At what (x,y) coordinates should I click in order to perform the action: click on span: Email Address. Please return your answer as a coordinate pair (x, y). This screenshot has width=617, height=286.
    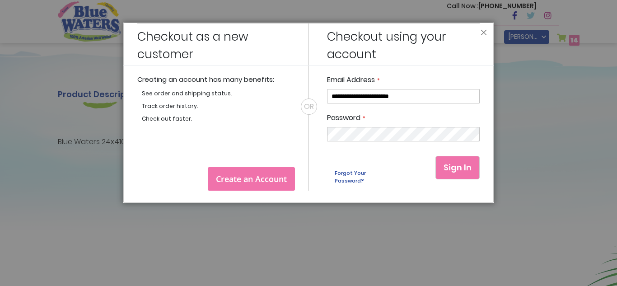
    Looking at the image, I should click on (351, 79).